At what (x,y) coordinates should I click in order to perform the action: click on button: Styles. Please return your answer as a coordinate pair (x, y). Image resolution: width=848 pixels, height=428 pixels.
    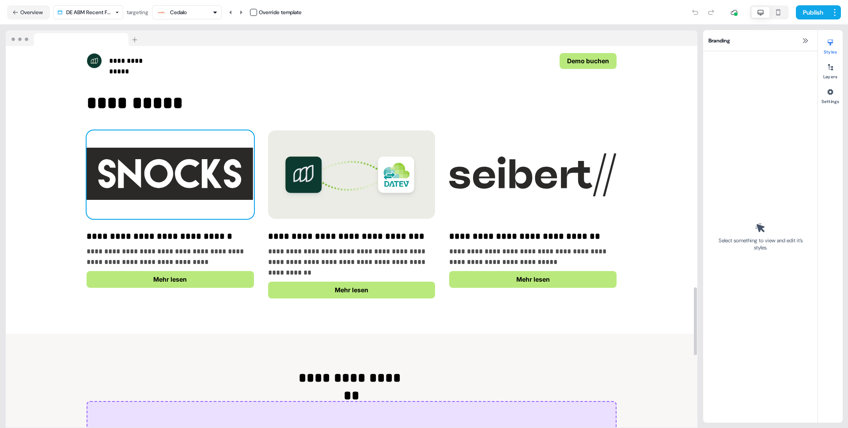
    Looking at the image, I should click on (831, 45).